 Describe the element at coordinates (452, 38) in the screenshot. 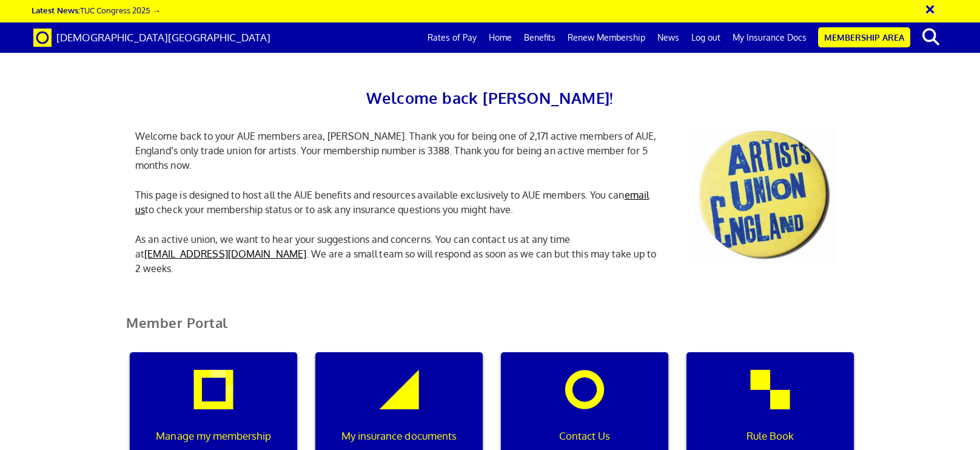

I see `a: Rates of Pay` at that location.